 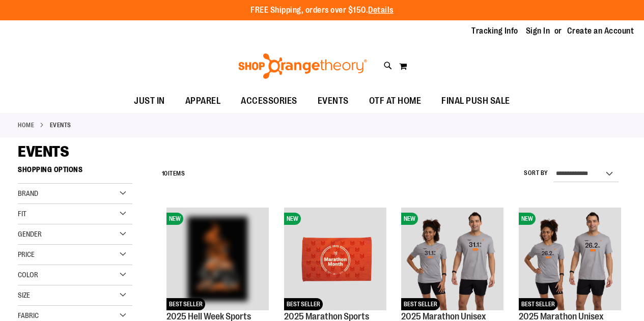 I want to click on span: Fit, so click(x=22, y=214).